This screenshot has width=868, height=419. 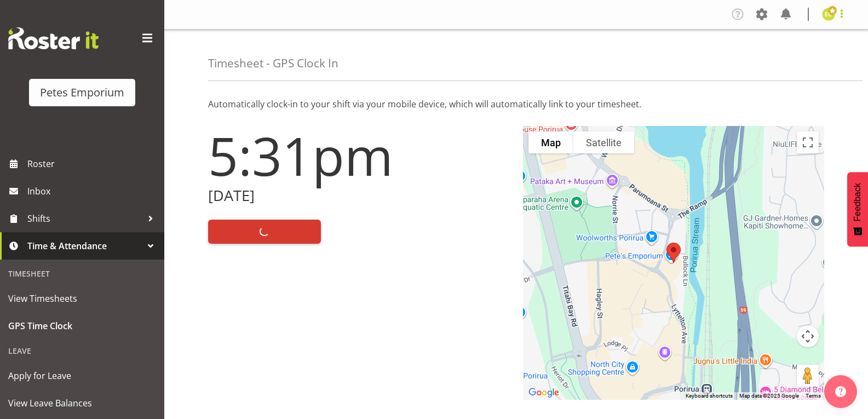 I want to click on div: Petes Emporium, so click(x=82, y=93).